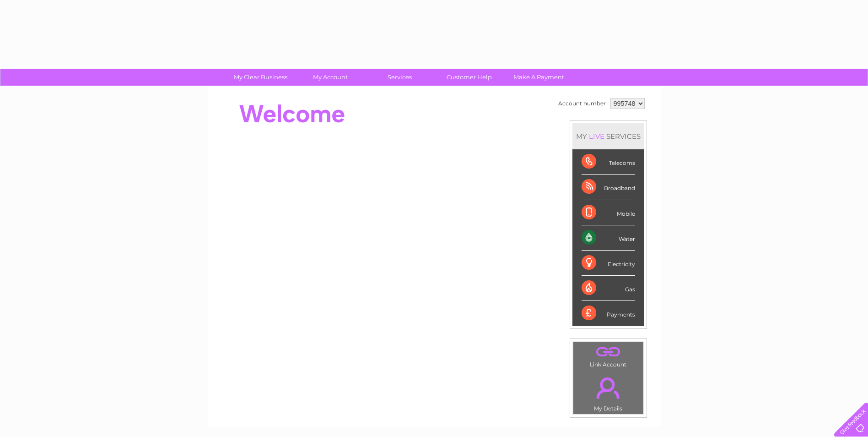  I want to click on td: My Details, so click(608, 392).